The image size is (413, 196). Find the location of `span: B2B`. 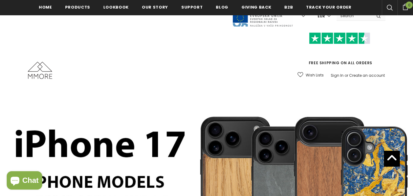

span: B2B is located at coordinates (288, 7).